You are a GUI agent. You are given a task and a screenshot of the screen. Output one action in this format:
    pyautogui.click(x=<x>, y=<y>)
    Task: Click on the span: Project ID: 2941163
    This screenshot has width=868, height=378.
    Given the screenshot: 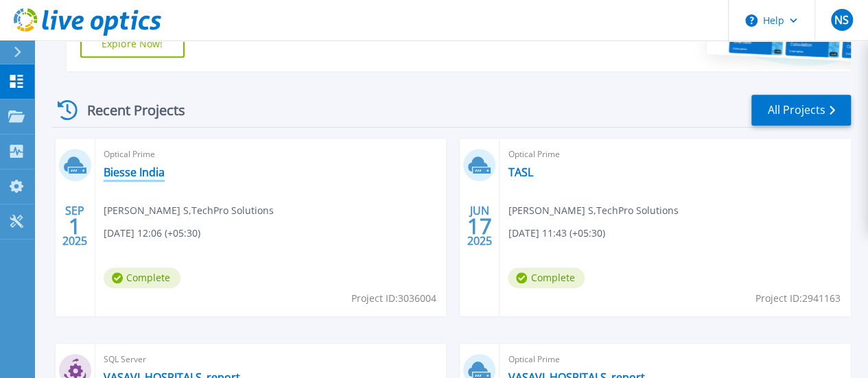 What is the action you would take?
    pyautogui.click(x=797, y=298)
    